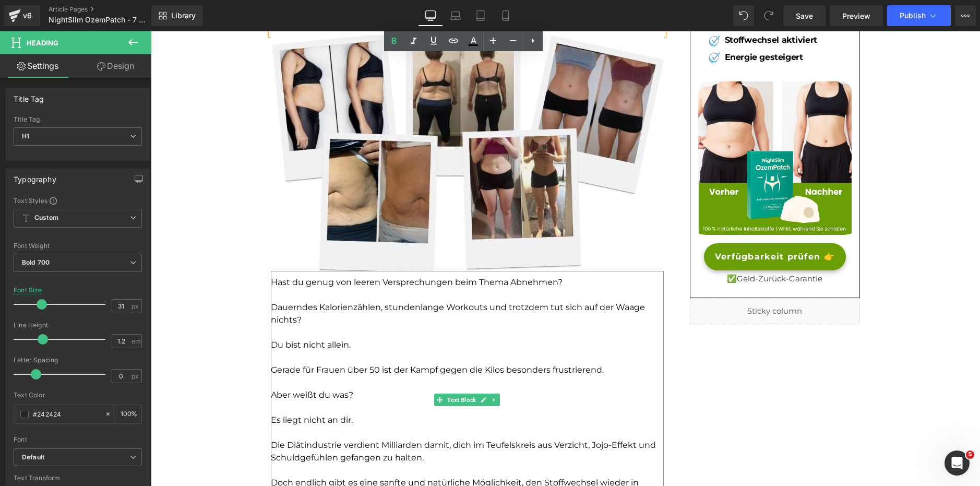 This screenshot has height=486, width=980. I want to click on font: Die Diätindustrie verdient Milliarden damit, dich im Teufelskreis aus Verzicht, Jojo-Effekt und S..., so click(313, 420).